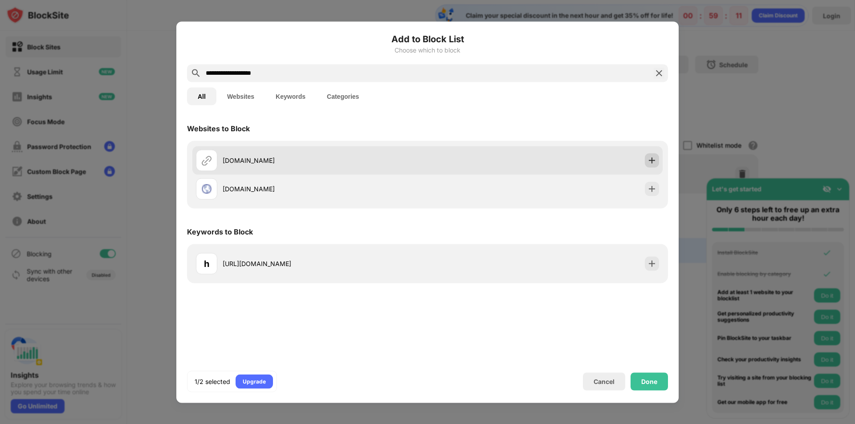 The height and width of the screenshot is (424, 855). I want to click on div: Keywords to Block, so click(220, 232).